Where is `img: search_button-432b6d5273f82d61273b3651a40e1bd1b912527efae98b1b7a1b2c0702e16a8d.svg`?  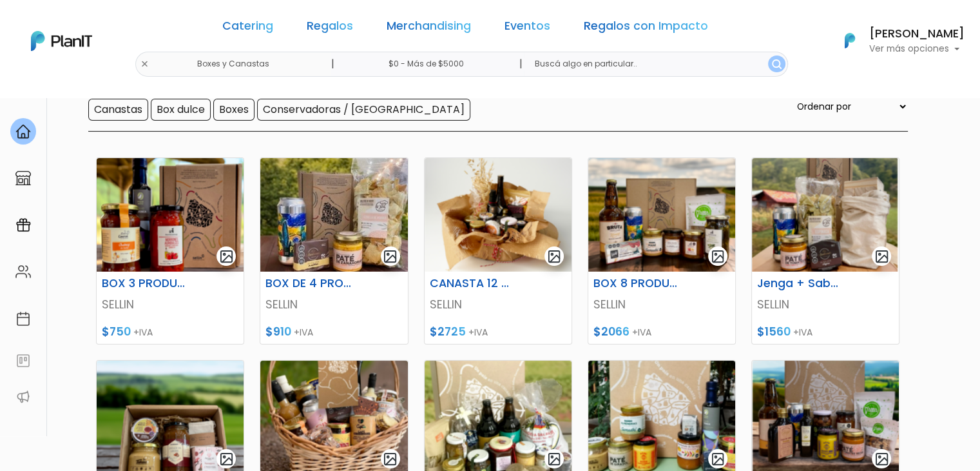 img: search_button-432b6d5273f82d61273b3651a40e1bd1b912527efae98b1b7a1b2c0702e16a8d.svg is located at coordinates (776, 64).